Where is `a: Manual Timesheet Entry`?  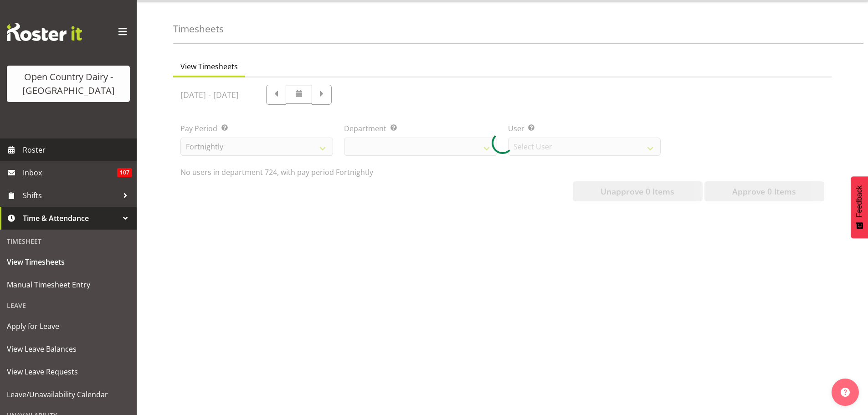
a: Manual Timesheet Entry is located at coordinates (68, 284).